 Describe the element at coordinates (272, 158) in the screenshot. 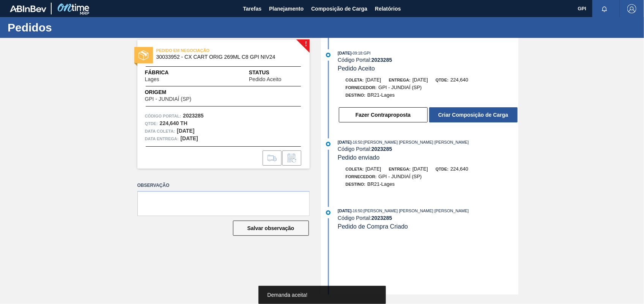

I see `div: Ir para Composição de Carga` at that location.